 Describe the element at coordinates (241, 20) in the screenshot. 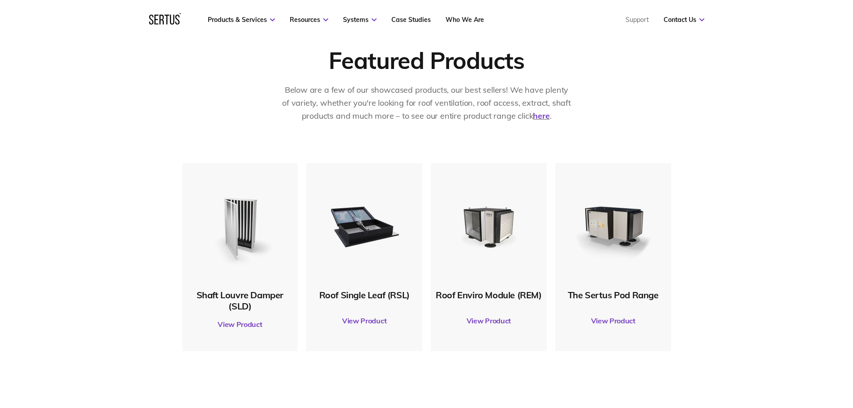

I see `a: Products & Services` at that location.